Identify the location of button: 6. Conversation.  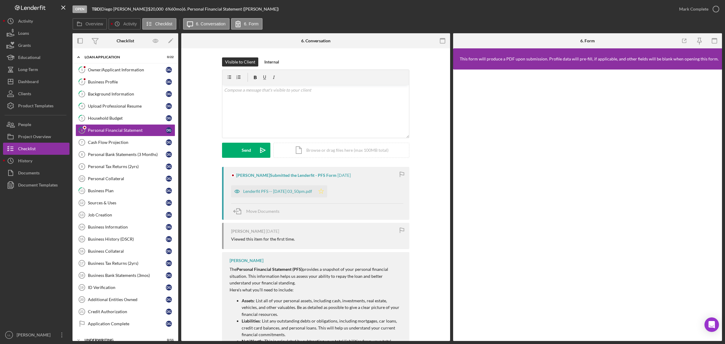
(206, 24).